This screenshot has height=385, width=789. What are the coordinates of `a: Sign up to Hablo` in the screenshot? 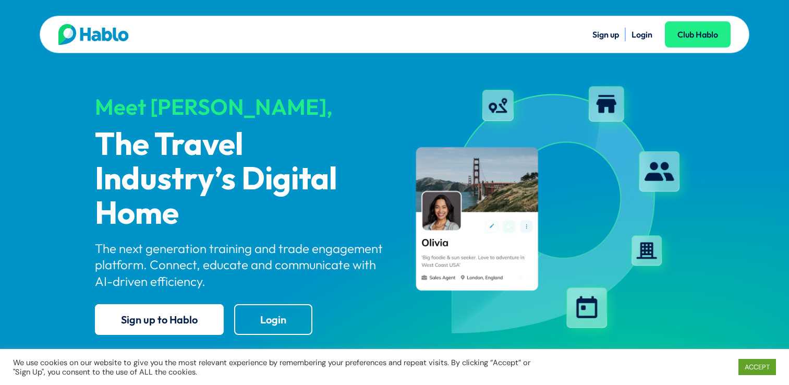 It's located at (159, 319).